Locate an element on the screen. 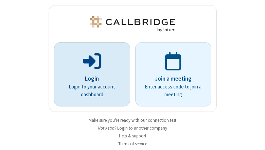  a: Help & support is located at coordinates (132, 135).